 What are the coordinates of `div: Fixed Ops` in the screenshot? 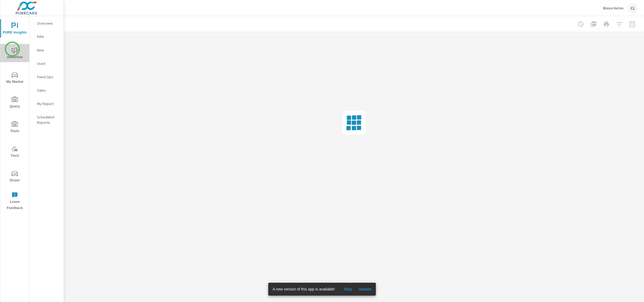 It's located at (46, 77).